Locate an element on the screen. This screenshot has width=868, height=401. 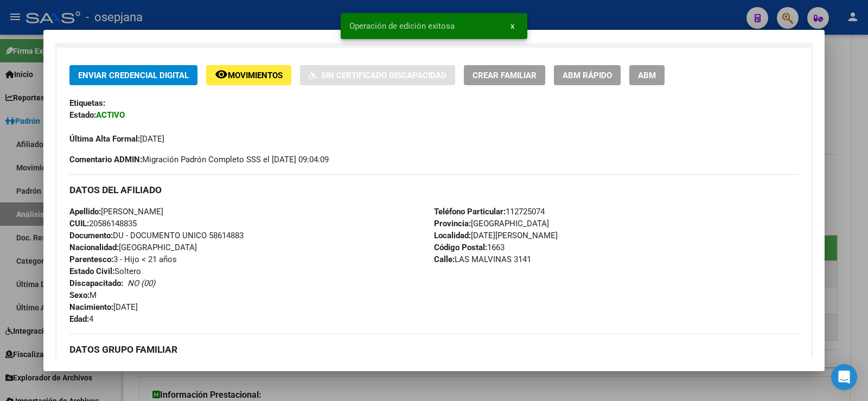
span: M is located at coordinates (83, 295).